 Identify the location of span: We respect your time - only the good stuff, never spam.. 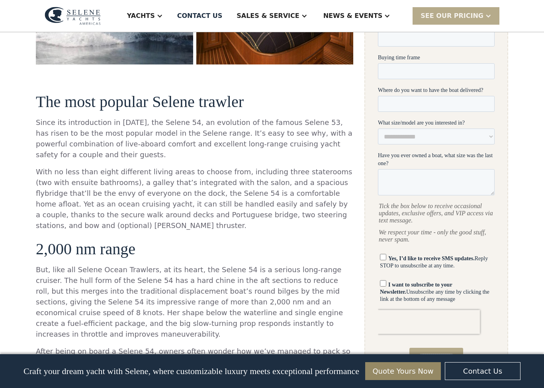
(54, 313).